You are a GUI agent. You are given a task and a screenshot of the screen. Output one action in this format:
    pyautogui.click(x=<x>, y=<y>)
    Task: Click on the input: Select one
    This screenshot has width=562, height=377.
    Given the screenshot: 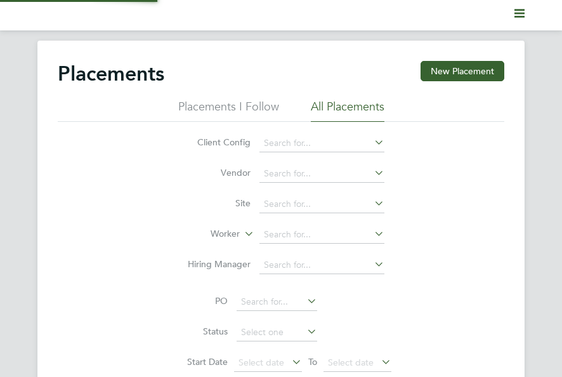 What is the action you would take?
    pyautogui.click(x=277, y=333)
    